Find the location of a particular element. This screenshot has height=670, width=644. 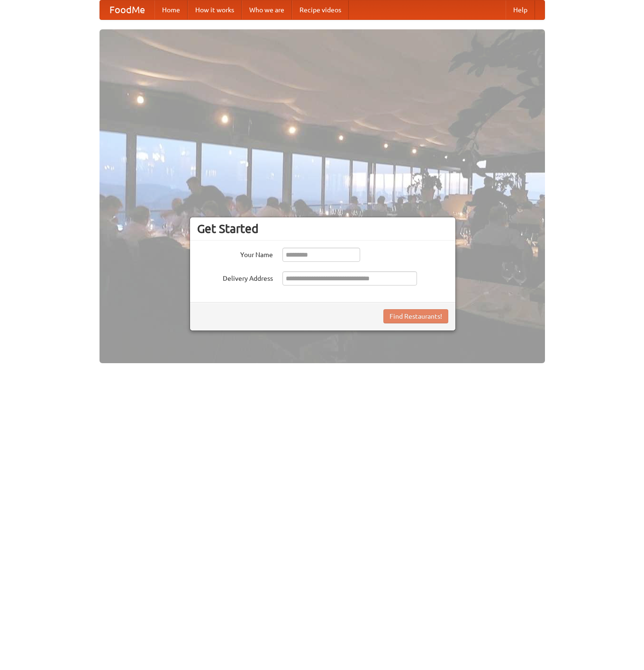

a: Home is located at coordinates (171, 10).